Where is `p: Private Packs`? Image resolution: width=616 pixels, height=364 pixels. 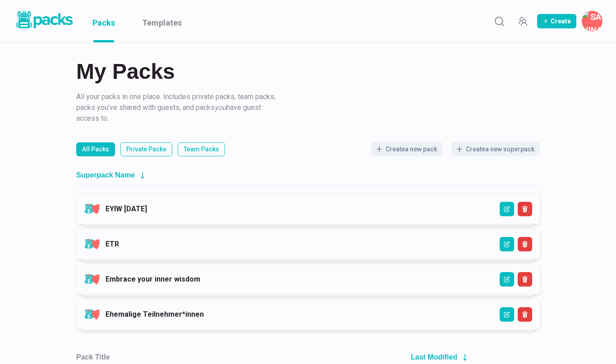 p: Private Packs is located at coordinates (146, 149).